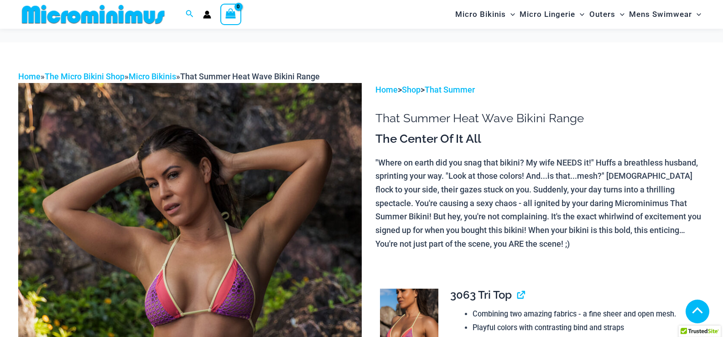 The width and height of the screenshot is (723, 337). Describe the element at coordinates (540, 203) in the screenshot. I see `p: "Where on earth did you snag that bikini? My wife NEEDS it!" Huffs a breathless husband, sprintin...` at that location.